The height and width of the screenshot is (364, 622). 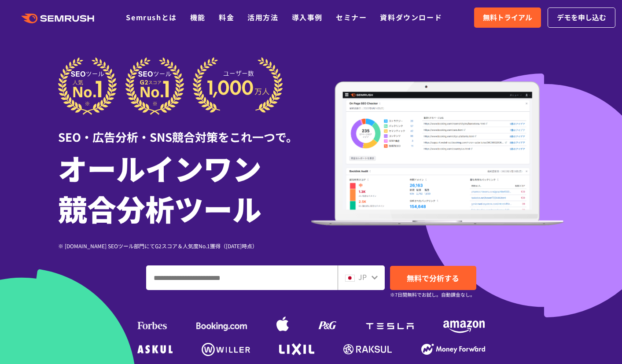 What do you see at coordinates (262, 17) in the screenshot?
I see `a: 活用方法` at bounding box center [262, 17].